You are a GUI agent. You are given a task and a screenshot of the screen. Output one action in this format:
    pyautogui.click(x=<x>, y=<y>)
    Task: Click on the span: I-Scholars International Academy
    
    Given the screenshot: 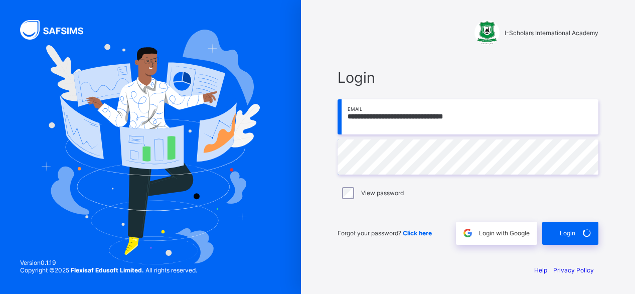 What is the action you would take?
    pyautogui.click(x=551, y=33)
    